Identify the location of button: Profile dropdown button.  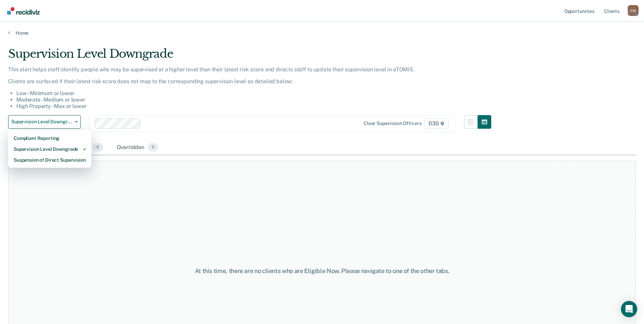
(633, 10).